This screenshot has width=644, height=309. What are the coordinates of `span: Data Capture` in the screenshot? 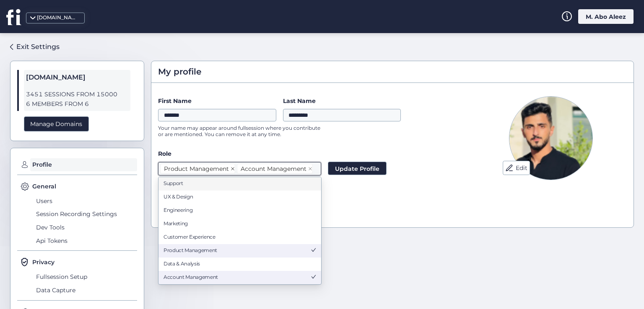 It's located at (86, 290).